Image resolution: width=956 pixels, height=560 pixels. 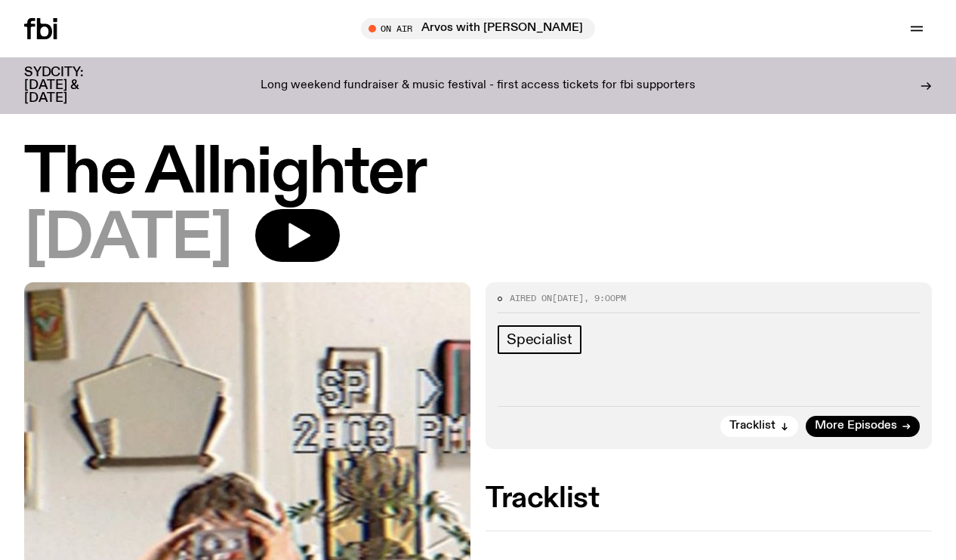 What do you see at coordinates (539, 339) in the screenshot?
I see `a: Specialist` at bounding box center [539, 339].